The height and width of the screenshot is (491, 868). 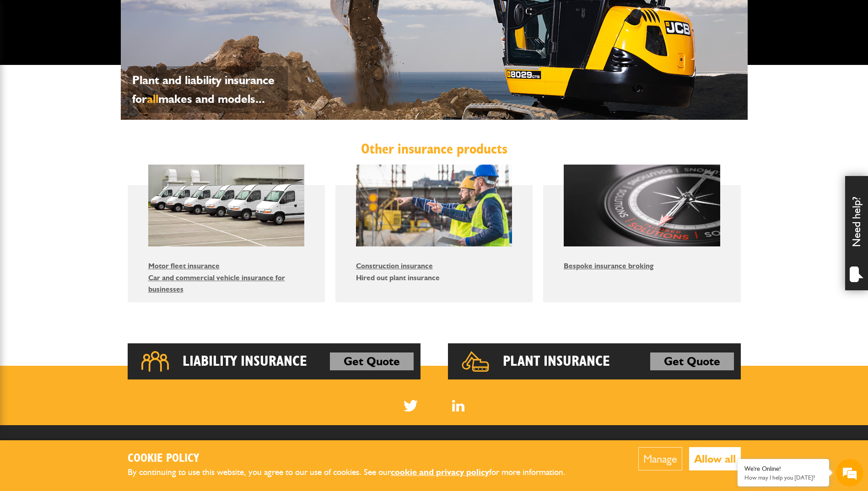 I want to click on span: all, so click(x=153, y=98).